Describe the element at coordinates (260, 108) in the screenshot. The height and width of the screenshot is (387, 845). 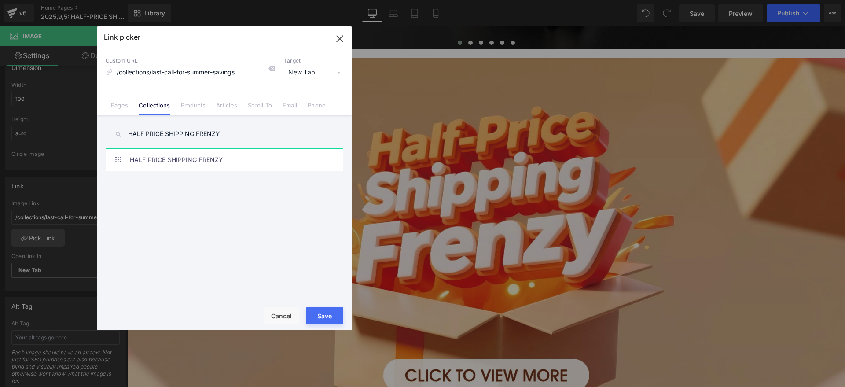
I see `a: Scroll To` at that location.